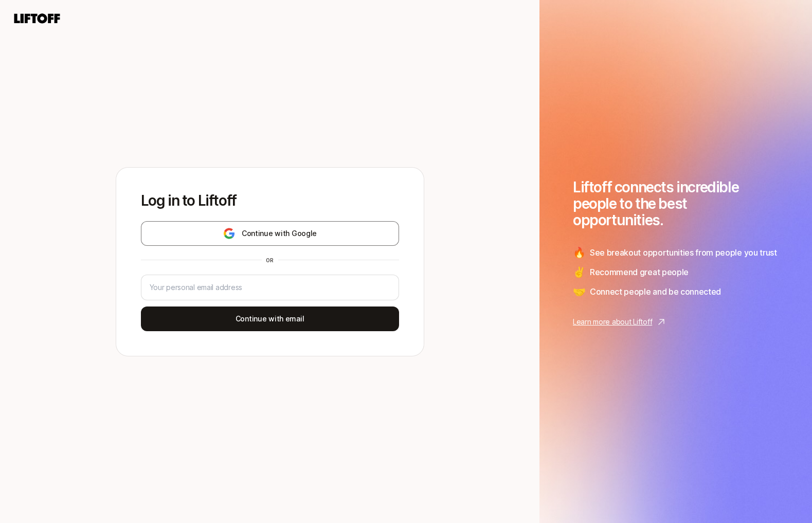 The image size is (812, 523). I want to click on img: google-logo, so click(229, 234).